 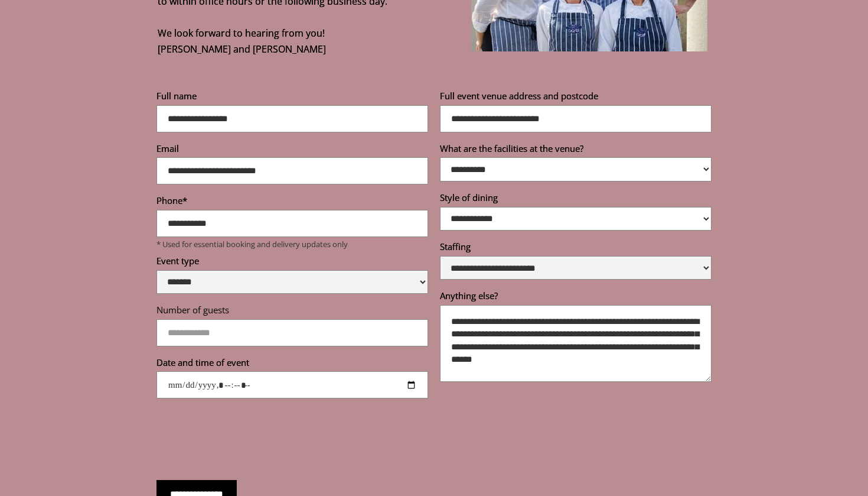 What do you see at coordinates (293, 263) in the screenshot?
I see `label: Event type` at bounding box center [293, 263].